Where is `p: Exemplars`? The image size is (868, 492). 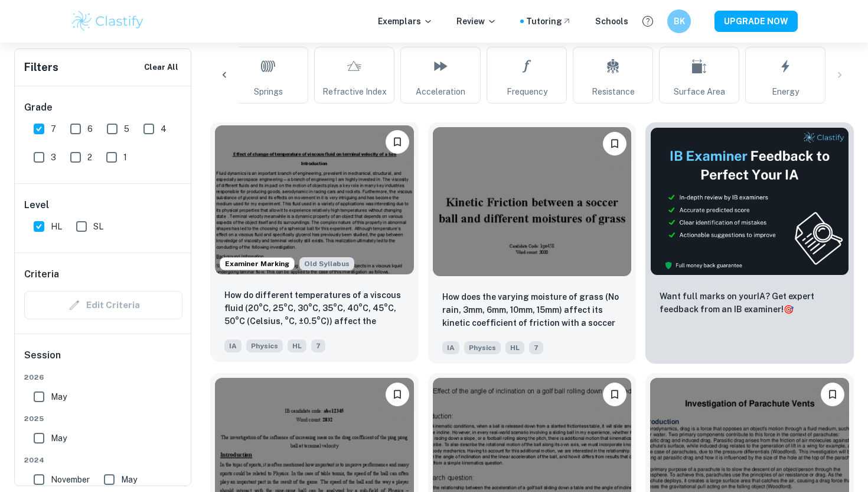 p: Exemplars is located at coordinates (405, 21).